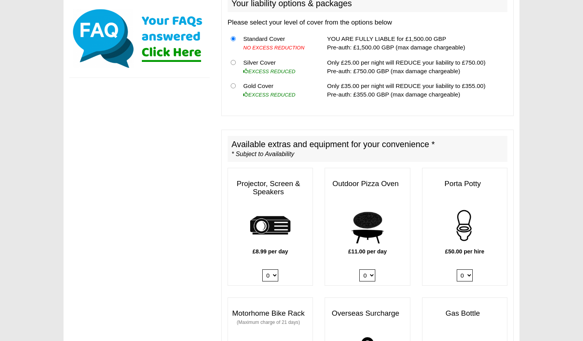  Describe the element at coordinates (277, 67) in the screenshot. I see `td: Silver Cover` at that location.